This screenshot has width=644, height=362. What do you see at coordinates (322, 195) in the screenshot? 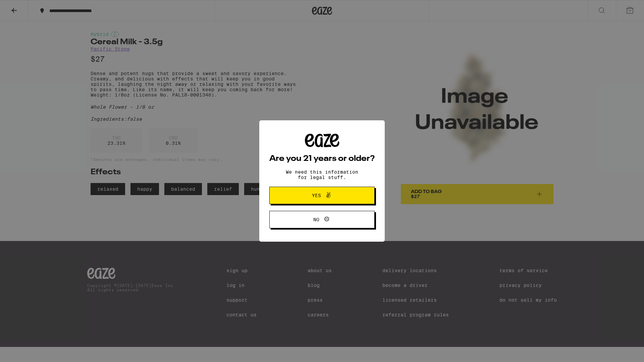
I see `button: Yes` at bounding box center [322, 195].